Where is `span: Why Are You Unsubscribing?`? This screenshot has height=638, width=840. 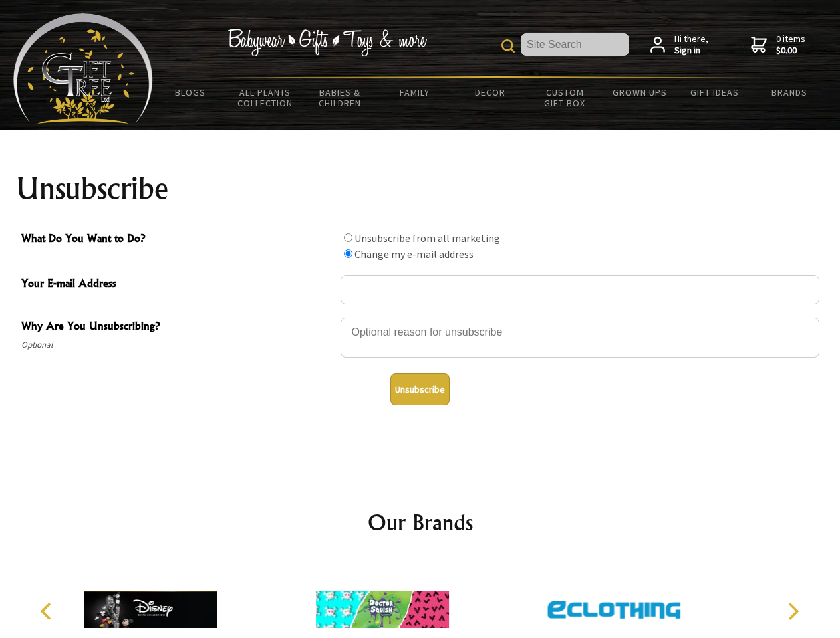
span: Why Are You Unsubscribing? is located at coordinates (177, 327).